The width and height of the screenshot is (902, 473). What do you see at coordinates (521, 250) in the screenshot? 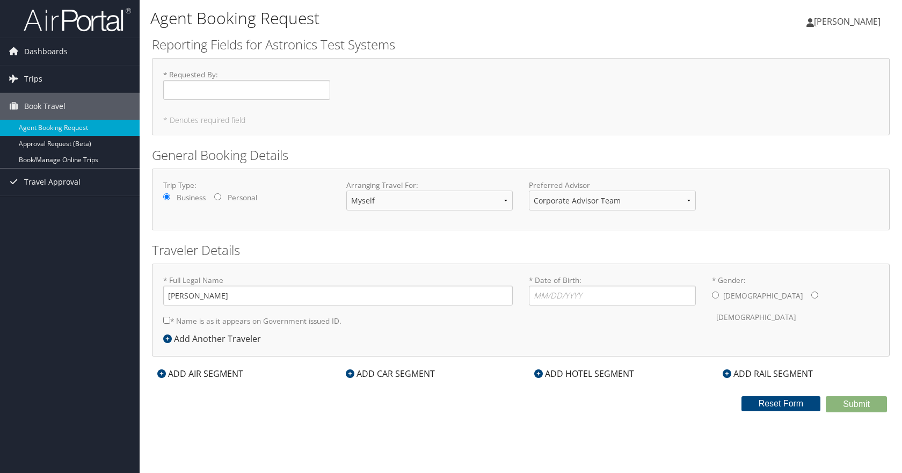
I see `h2: Traveler Details` at bounding box center [521, 250].